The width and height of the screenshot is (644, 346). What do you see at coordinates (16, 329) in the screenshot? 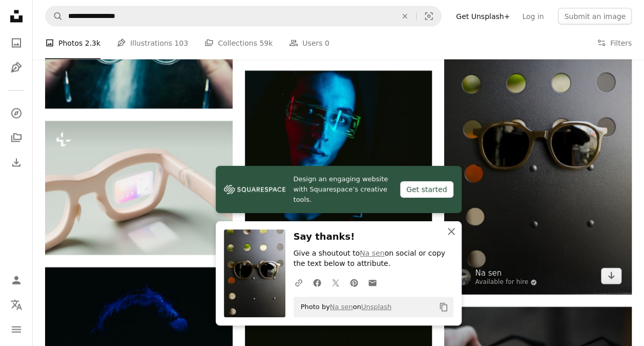
I see `button: Menu` at bounding box center [16, 329].